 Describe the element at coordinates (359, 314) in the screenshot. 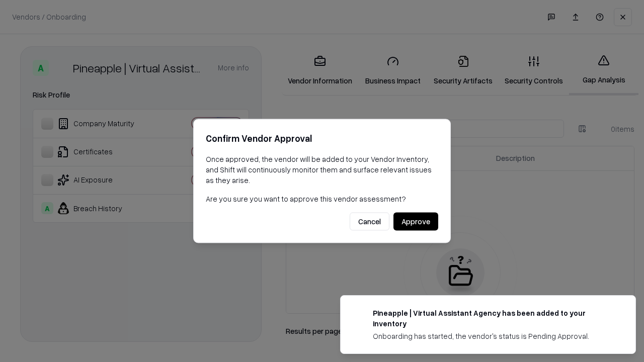

I see `img: trypineapple.com` at that location.